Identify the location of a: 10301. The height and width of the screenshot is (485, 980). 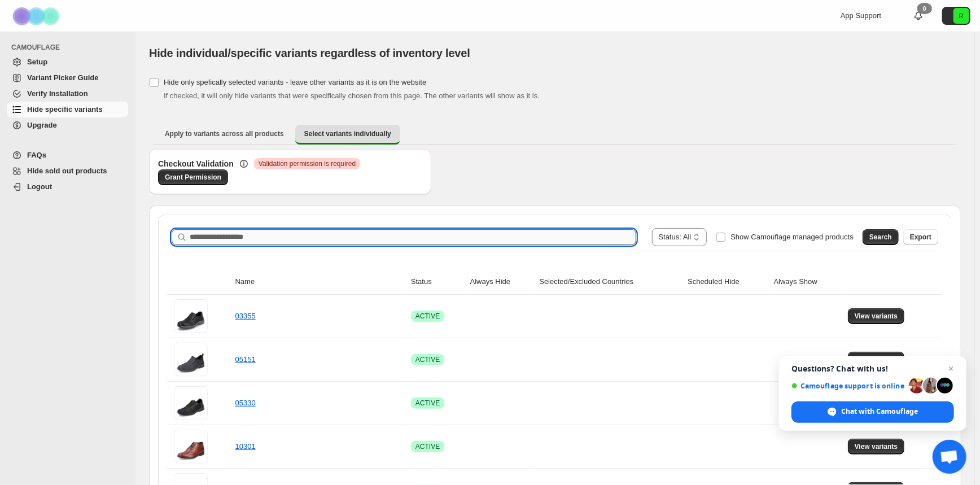
(245, 446).